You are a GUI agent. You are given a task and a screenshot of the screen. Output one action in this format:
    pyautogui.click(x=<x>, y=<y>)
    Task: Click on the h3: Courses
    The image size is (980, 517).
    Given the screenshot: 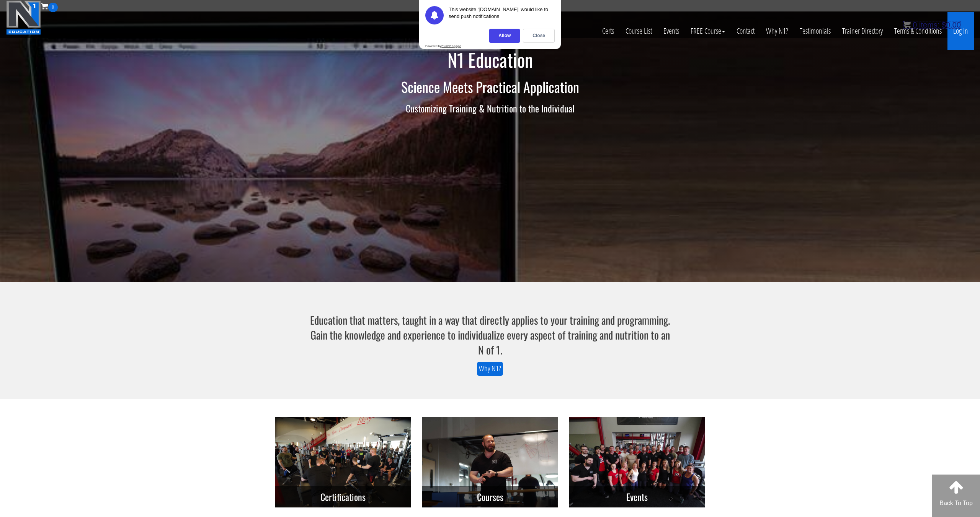 What is the action you would take?
    pyautogui.click(x=490, y=497)
    